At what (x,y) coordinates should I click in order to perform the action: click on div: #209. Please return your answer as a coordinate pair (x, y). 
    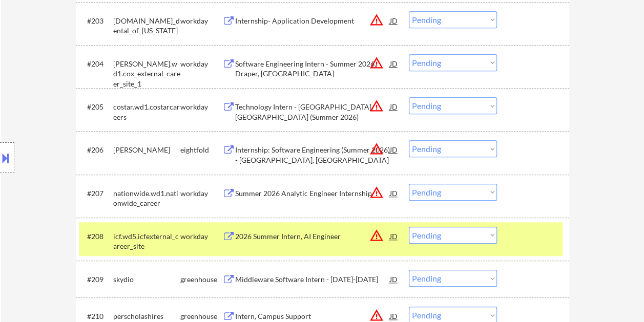
    Looking at the image, I should click on (96, 279).